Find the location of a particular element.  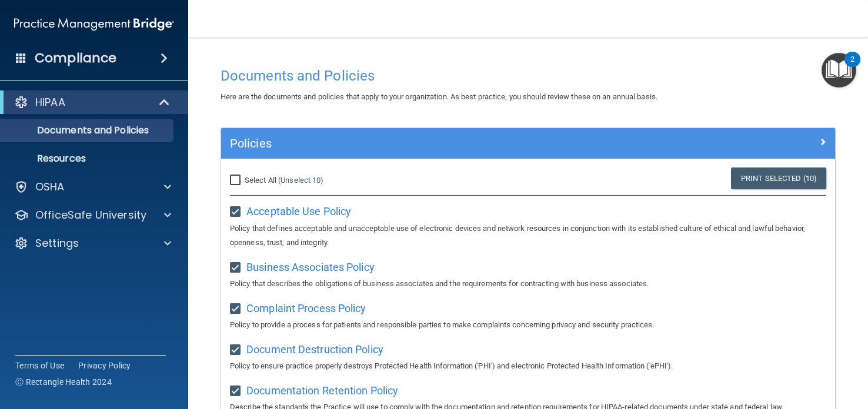

p: OSHA is located at coordinates (50, 187).